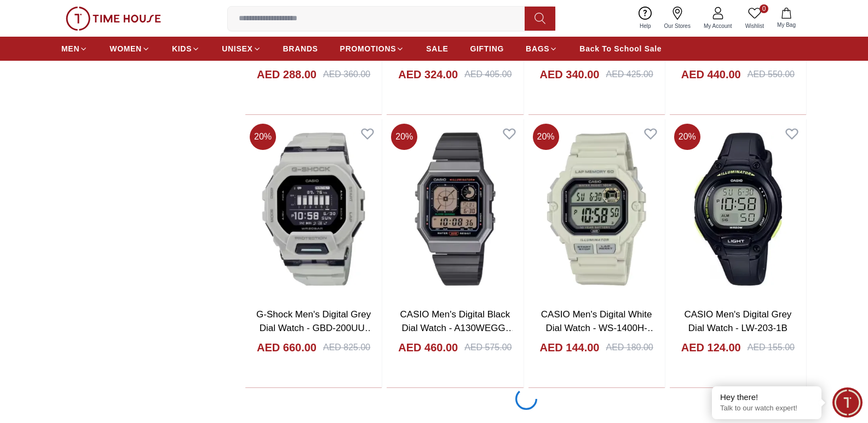  What do you see at coordinates (754, 26) in the screenshot?
I see `span: Wishlist` at bounding box center [754, 26].